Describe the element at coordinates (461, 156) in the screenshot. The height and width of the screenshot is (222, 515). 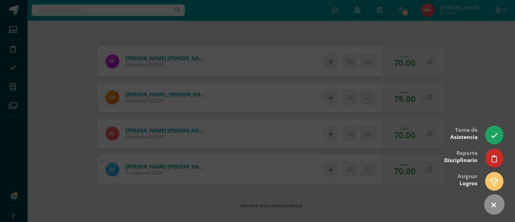
I see `div: Reporte` at that location.